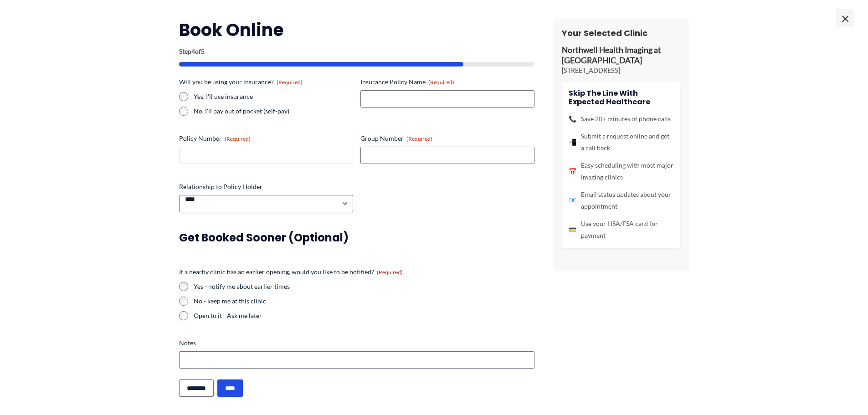 The image size is (868, 415). I want to click on h3: Get booked sooner (optional), so click(357, 237).